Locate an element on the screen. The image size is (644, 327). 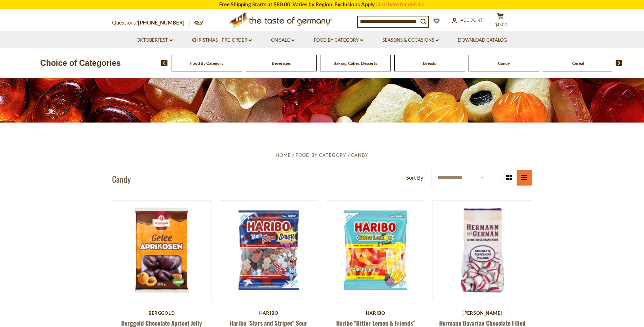
a: Oktoberfest is located at coordinates (155, 40).